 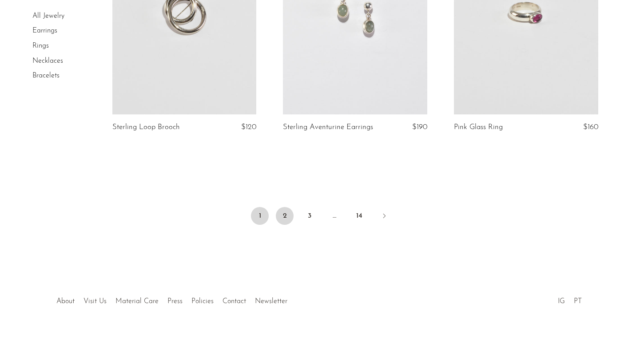 I want to click on a: Sterling Aventurine Earrings, so click(x=328, y=127).